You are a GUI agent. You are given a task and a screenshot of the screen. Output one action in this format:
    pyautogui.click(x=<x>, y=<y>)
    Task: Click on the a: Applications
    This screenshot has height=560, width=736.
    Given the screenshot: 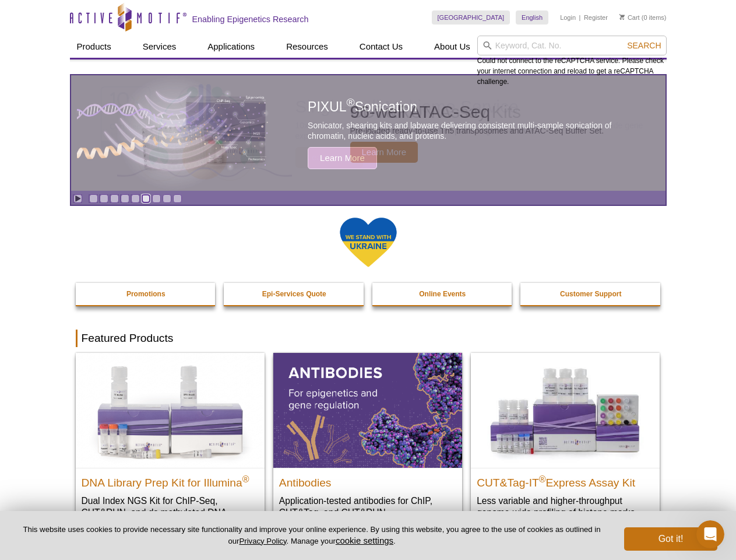 What is the action you would take?
    pyautogui.click(x=231, y=47)
    